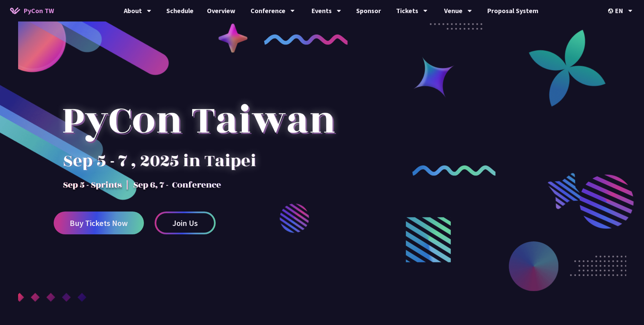 The height and width of the screenshot is (325, 644). What do you see at coordinates (306, 39) in the screenshot?
I see `img: curly-1.ebdbada.png` at bounding box center [306, 39].